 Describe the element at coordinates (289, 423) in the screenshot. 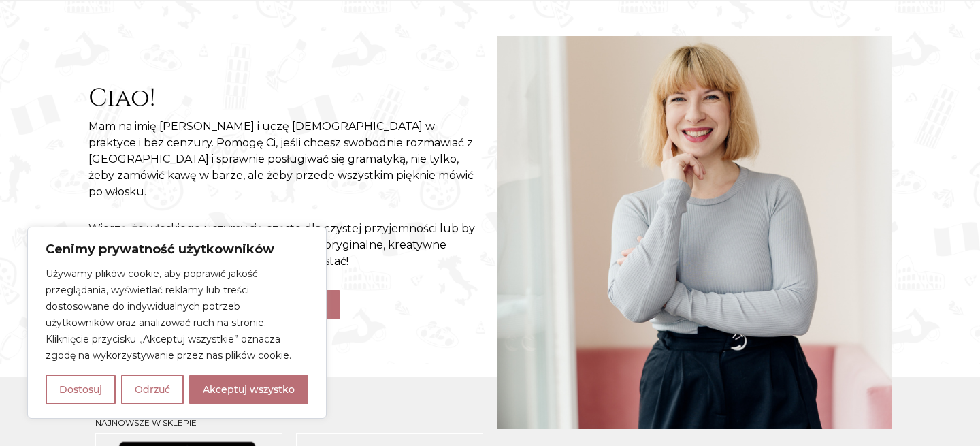

I see `h3: Najnowsze w sklepie` at that location.